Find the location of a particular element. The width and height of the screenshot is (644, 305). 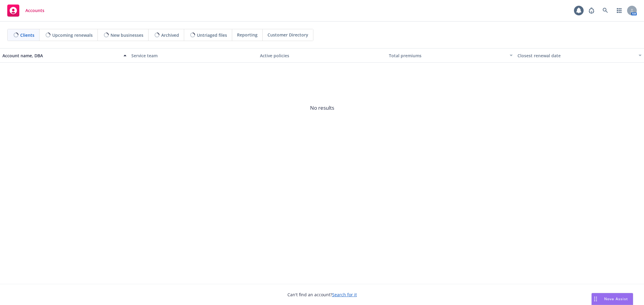

button: Service team is located at coordinates (194, 55).